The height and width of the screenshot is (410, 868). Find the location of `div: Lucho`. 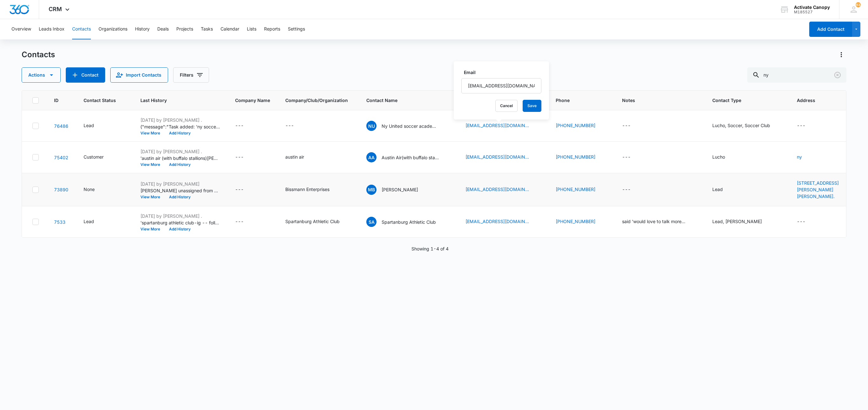

div: Lucho is located at coordinates (719, 157).